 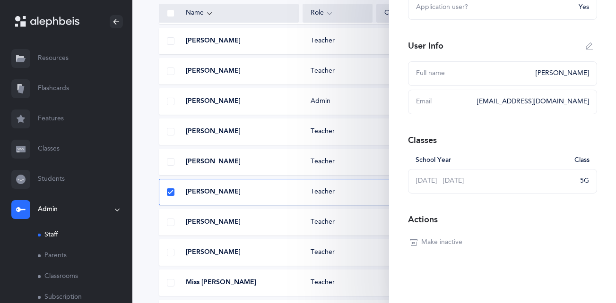 I want to click on button: Make inactive, so click(x=436, y=243).